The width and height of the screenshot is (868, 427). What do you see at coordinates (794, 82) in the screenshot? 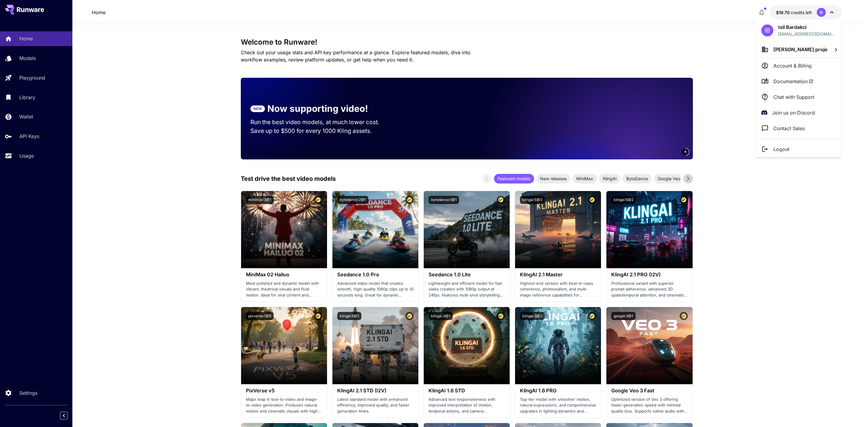
I see `span: Documentation` at bounding box center [794, 82].